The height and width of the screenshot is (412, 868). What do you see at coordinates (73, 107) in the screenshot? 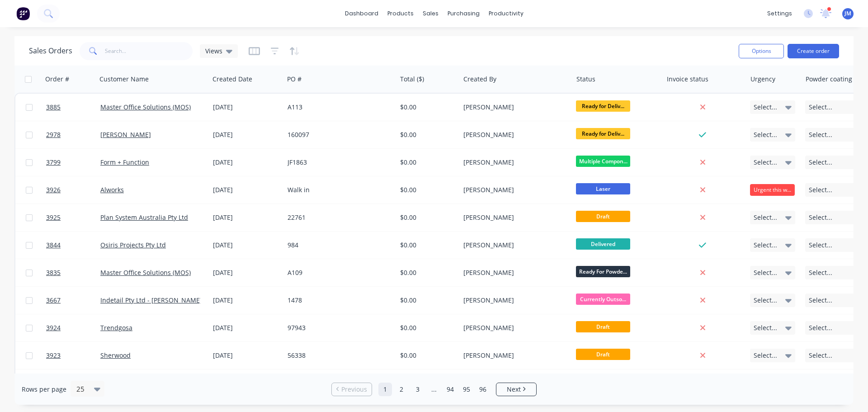
I see `a: 3885` at bounding box center [73, 107].